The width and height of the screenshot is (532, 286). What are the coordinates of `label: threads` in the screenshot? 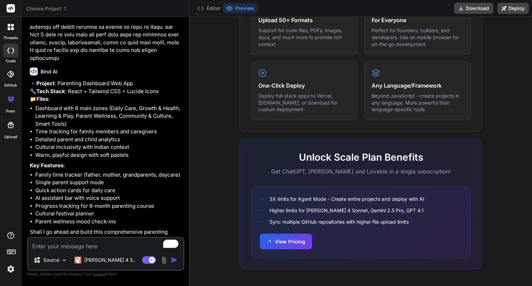 It's located at (10, 38).